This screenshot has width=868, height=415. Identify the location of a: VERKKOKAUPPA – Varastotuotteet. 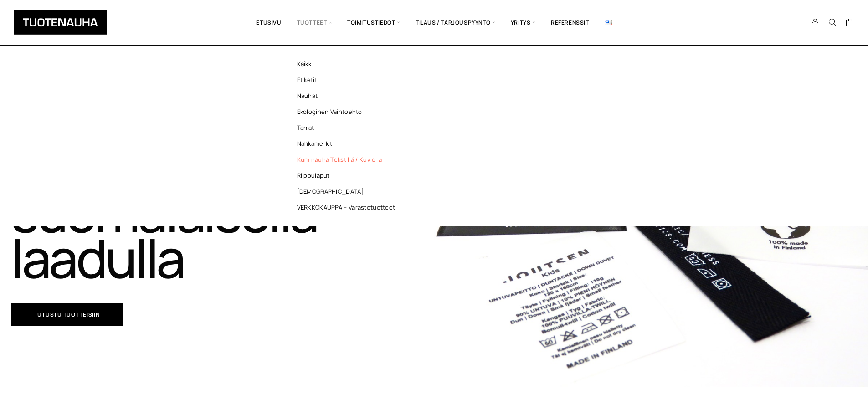
(349, 207).